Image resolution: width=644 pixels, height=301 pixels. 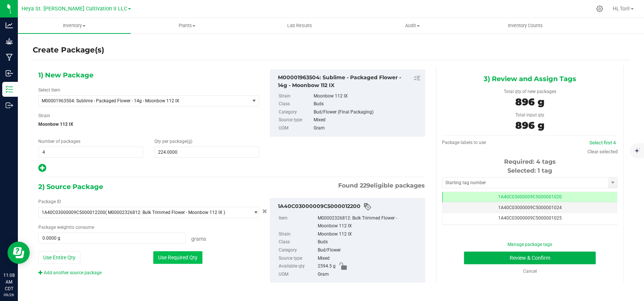 What do you see at coordinates (365, 186) in the screenshot?
I see `span: 229` at bounding box center [365, 186].